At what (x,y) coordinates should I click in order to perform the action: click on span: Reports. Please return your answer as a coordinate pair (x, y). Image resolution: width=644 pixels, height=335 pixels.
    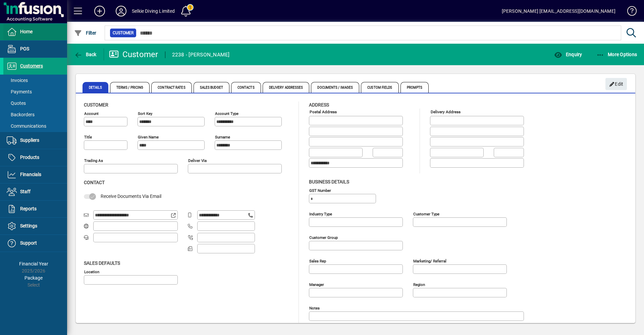
    Looking at the image, I should click on (28, 209).